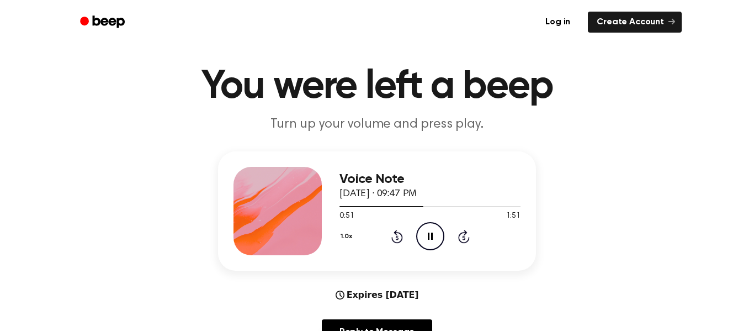  I want to click on a: Log in, so click(558, 22).